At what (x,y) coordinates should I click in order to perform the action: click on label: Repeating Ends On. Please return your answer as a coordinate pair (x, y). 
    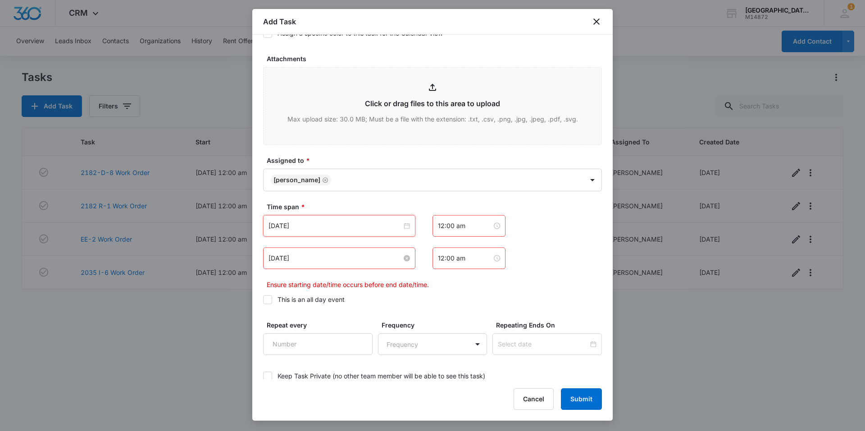
    Looking at the image, I should click on (550, 325).